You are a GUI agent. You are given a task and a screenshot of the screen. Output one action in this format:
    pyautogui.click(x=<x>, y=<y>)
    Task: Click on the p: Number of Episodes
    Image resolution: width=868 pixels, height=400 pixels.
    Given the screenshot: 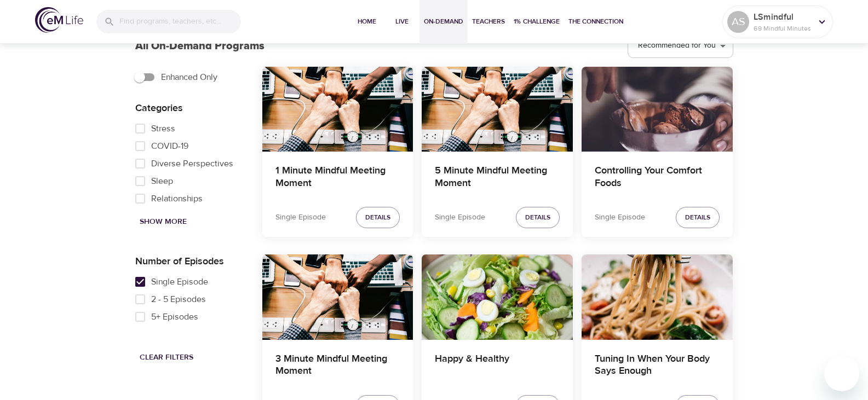 What is the action you would take?
    pyautogui.click(x=190, y=261)
    